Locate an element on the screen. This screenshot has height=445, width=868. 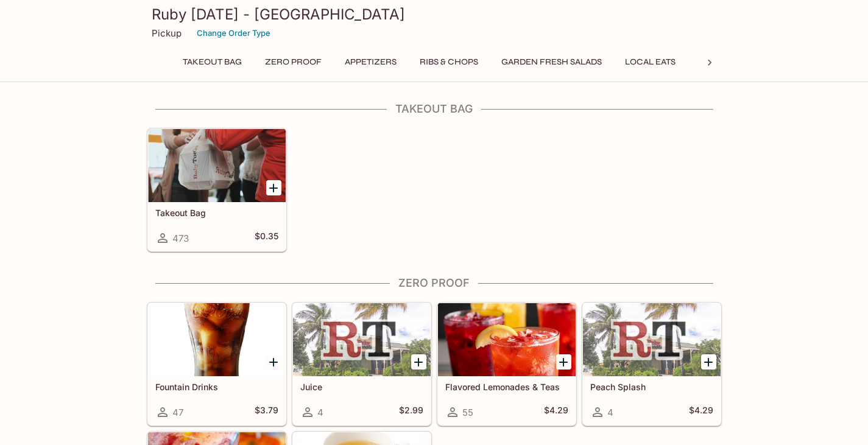
h5: Takeout Bag is located at coordinates (217, 213).